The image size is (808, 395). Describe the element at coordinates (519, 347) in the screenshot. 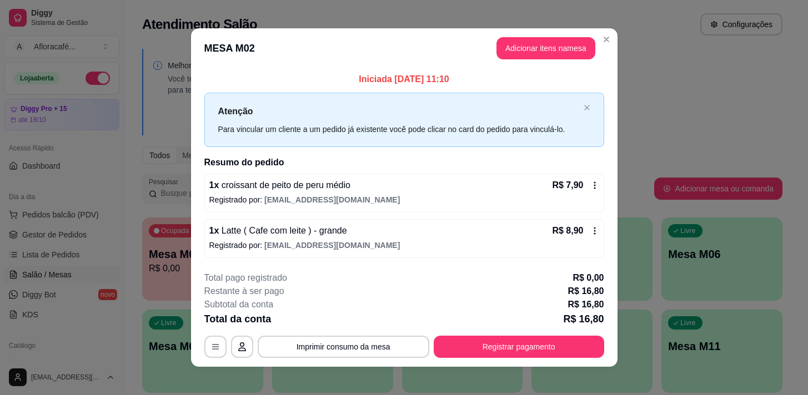

I see `button: Registrar pagamento` at that location.